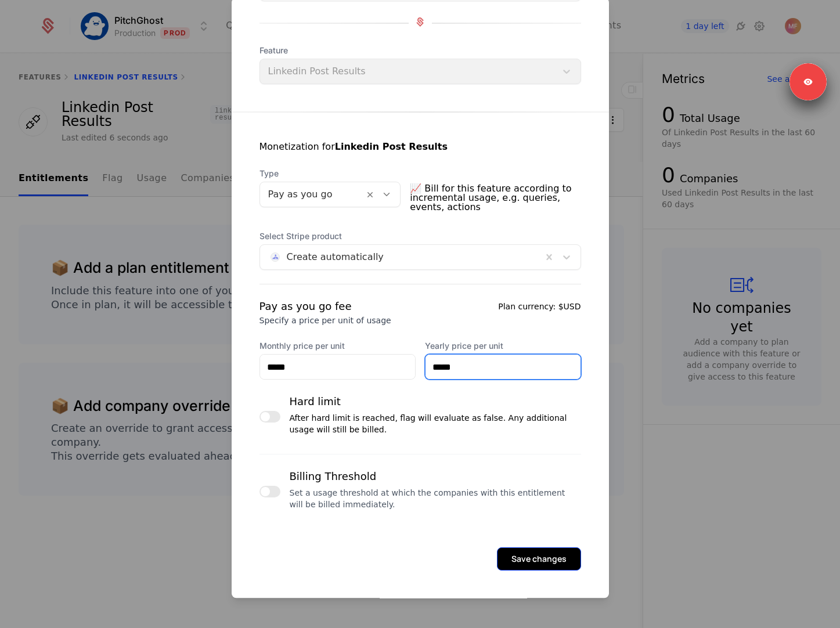 The height and width of the screenshot is (628, 840). Describe the element at coordinates (496, 198) in the screenshot. I see `span: 📈 Bill for this feature according to incremental usage, e.g. queries, events, actions` at that location.